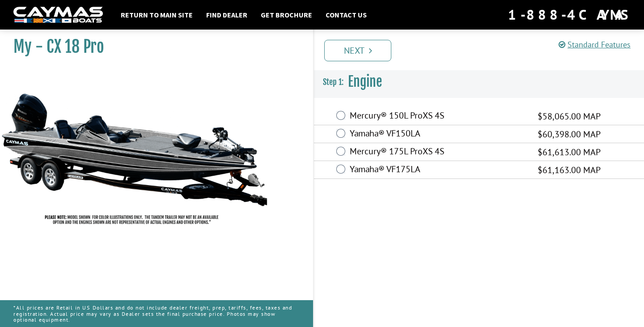  I want to click on a: Standard Features, so click(595, 44).